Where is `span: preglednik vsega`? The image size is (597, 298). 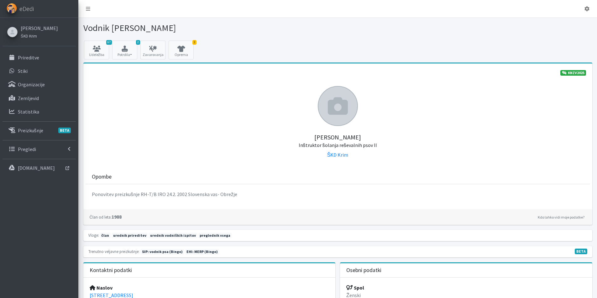 span: preglednik vsega is located at coordinates (215, 236).